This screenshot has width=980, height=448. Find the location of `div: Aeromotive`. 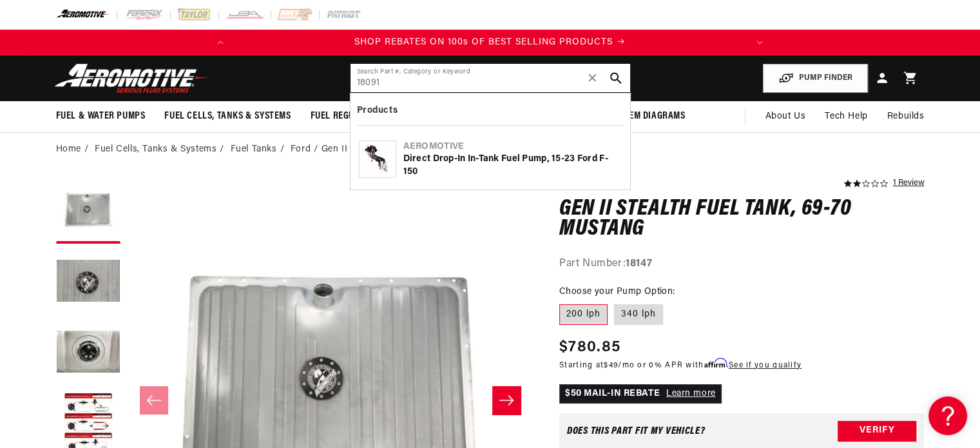

div: Aeromotive is located at coordinates (512, 147).